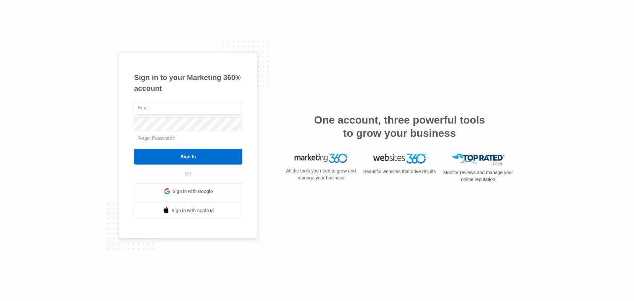 The height and width of the screenshot is (301, 634). What do you see at coordinates (188, 157) in the screenshot?
I see `input: Sign In` at bounding box center [188, 157].